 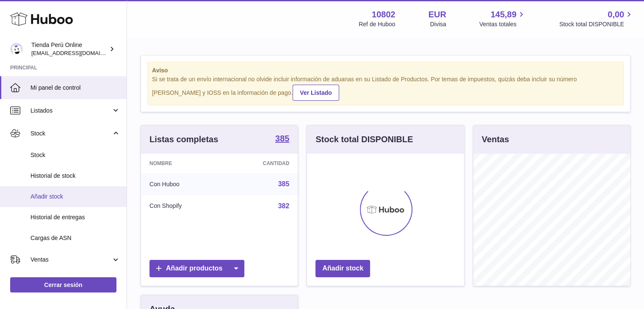 What do you see at coordinates (503, 19) in the screenshot?
I see `a: 145,89 Ventas totales` at bounding box center [503, 19].